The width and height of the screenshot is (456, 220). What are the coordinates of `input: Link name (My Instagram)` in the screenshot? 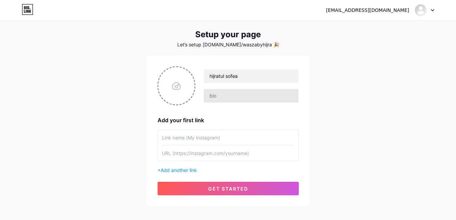 It's located at (228, 138).